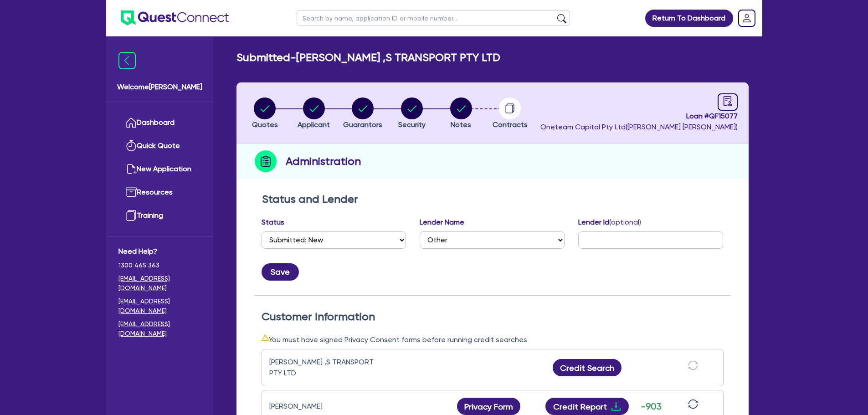 The image size is (868, 415). Describe the element at coordinates (323, 161) in the screenshot. I see `h2: Administration` at that location.